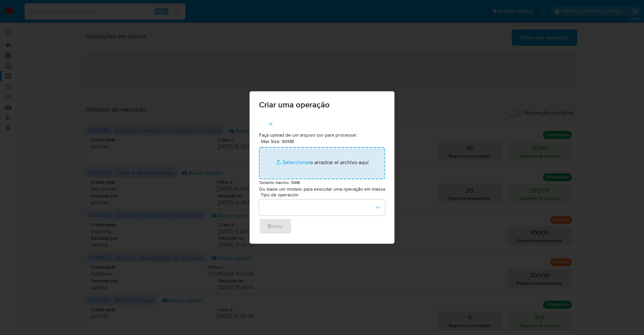 This screenshot has height=335, width=644. What do you see at coordinates (322, 135) in the screenshot?
I see `p: Faça upload de um arquivo csv para processar:` at bounding box center [322, 135].